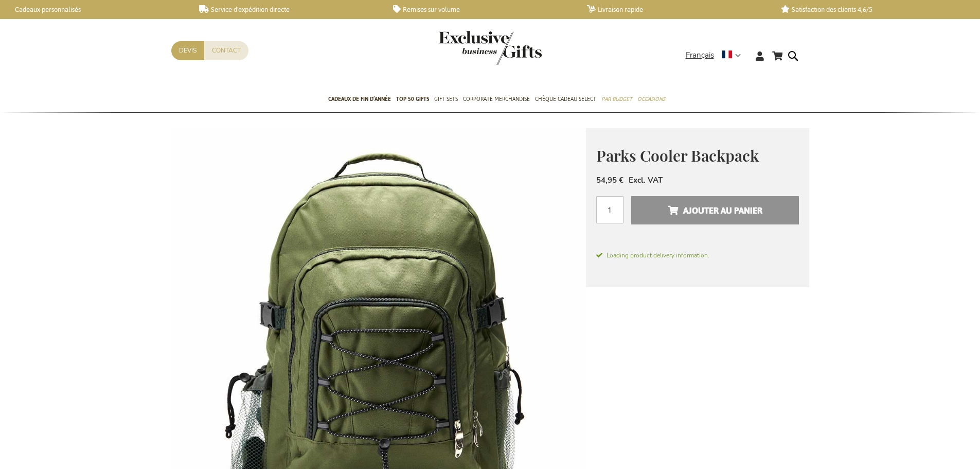 The width and height of the screenshot is (980, 469). Describe the element at coordinates (496, 100) in the screenshot. I see `a: Corporate Merchandise` at that location.